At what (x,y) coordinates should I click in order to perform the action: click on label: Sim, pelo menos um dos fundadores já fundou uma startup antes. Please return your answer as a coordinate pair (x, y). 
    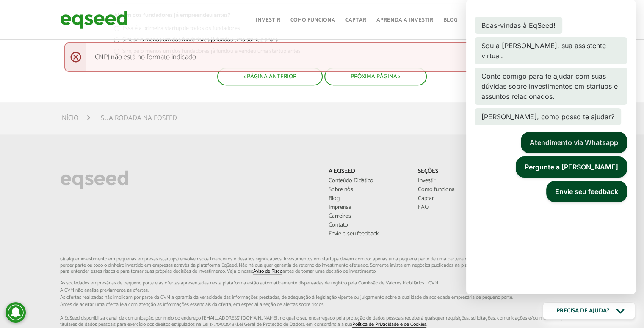
    Looking at the image, I should click on (196, 42).